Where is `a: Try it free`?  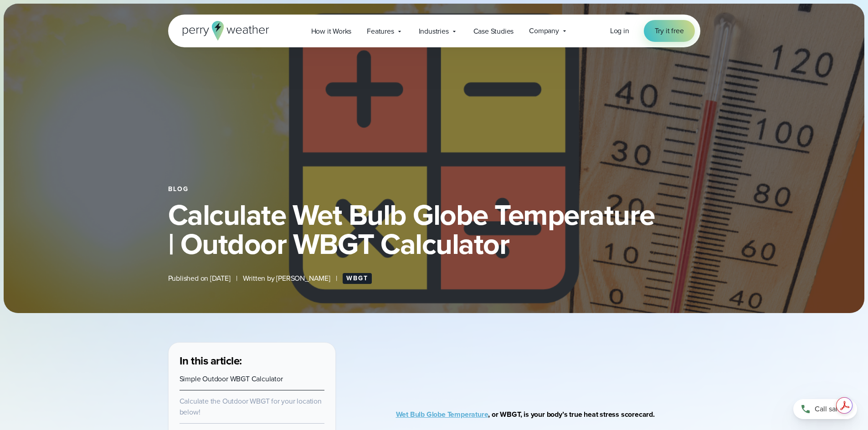 a: Try it free is located at coordinates (669, 31).